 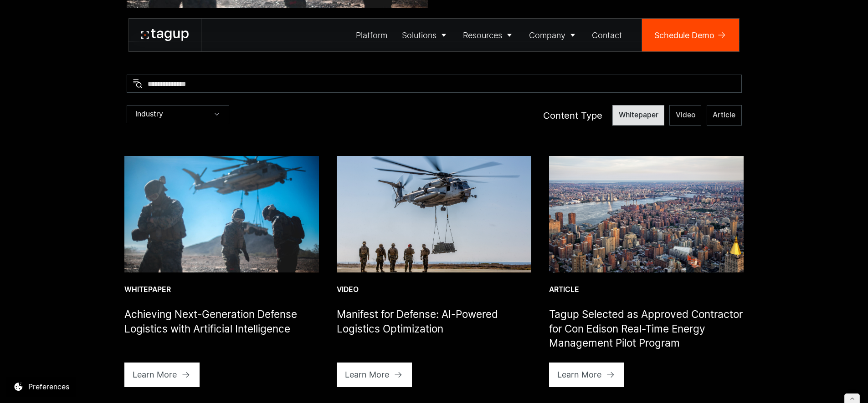 What do you see at coordinates (573, 115) in the screenshot?
I see `div: Content Type` at bounding box center [573, 115].